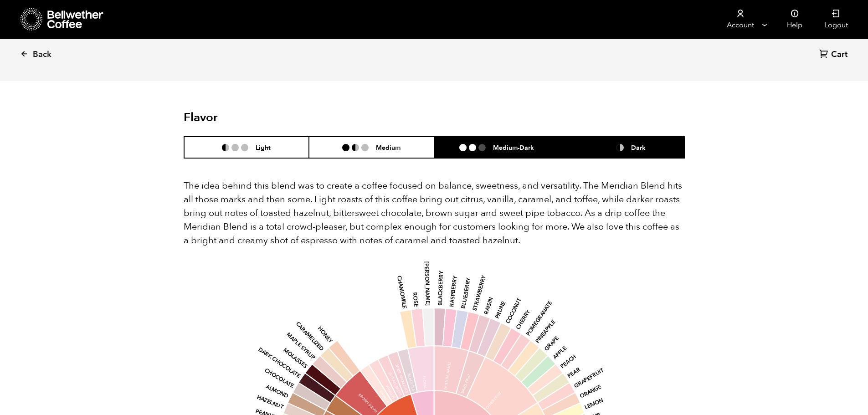 This screenshot has width=868, height=415. What do you see at coordinates (388, 147) in the screenshot?
I see `h6: Medium` at bounding box center [388, 147].